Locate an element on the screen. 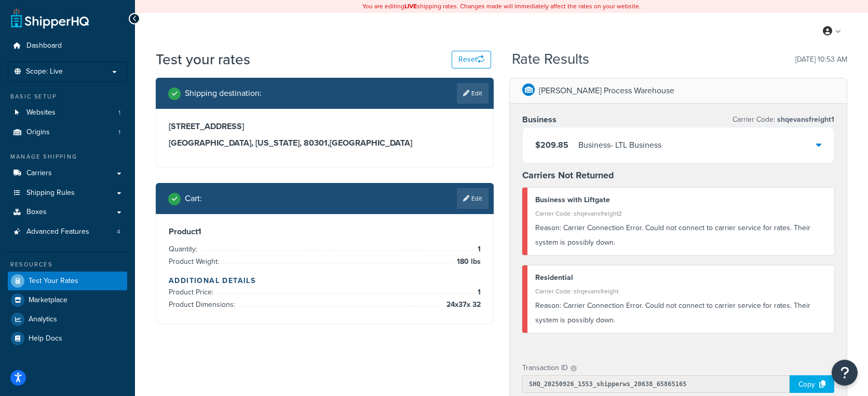 The image size is (868, 396). a: Analytics is located at coordinates (67, 320).